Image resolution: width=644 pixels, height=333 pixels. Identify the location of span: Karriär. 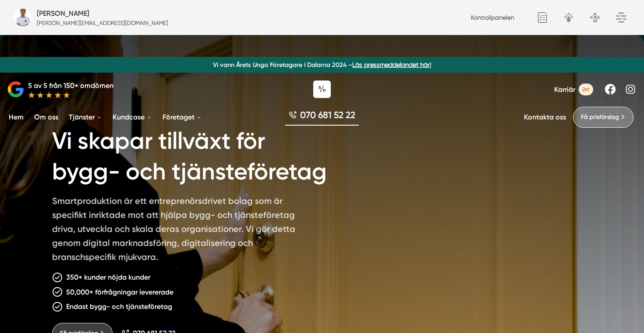
(565, 89).